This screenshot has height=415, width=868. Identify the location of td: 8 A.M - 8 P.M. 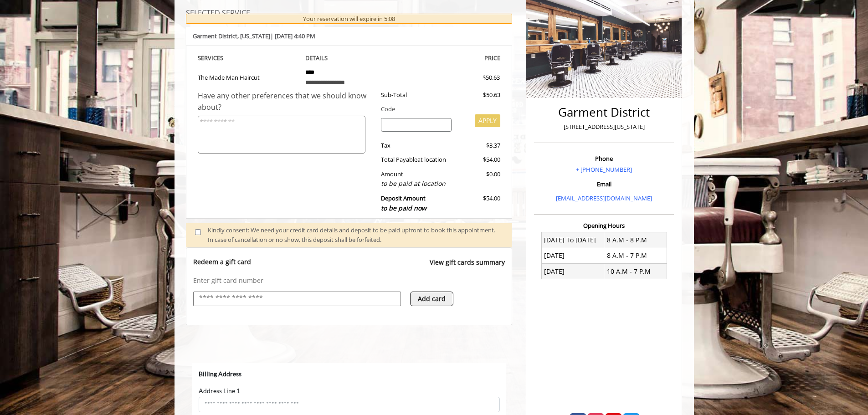
(636, 240).